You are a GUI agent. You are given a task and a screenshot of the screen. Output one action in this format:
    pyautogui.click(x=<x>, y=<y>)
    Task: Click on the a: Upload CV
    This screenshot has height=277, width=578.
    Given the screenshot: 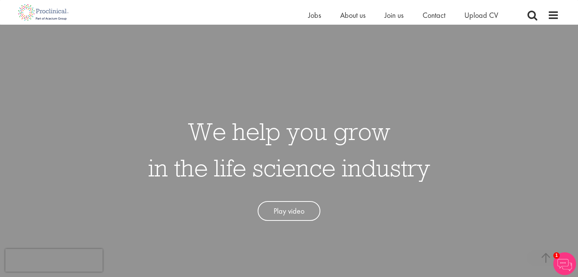 What is the action you would take?
    pyautogui.click(x=481, y=15)
    